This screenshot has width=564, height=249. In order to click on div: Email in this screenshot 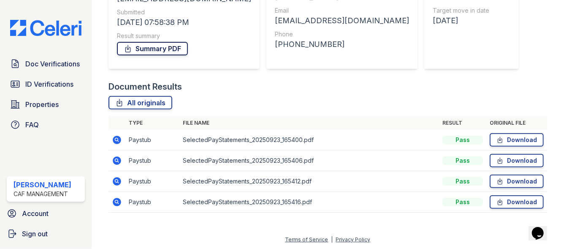, I will do `click(342, 11)`.